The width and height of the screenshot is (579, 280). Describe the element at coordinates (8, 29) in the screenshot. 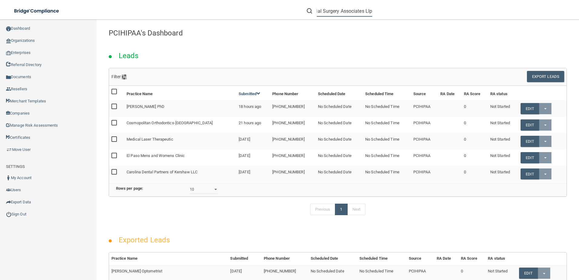

I see `img: ic_dashboard_dark.d01f4a41.png` at that location.